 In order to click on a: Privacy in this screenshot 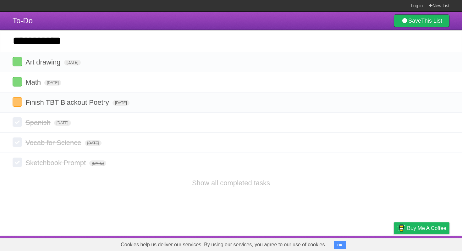, I will do `click(393, 243)`.